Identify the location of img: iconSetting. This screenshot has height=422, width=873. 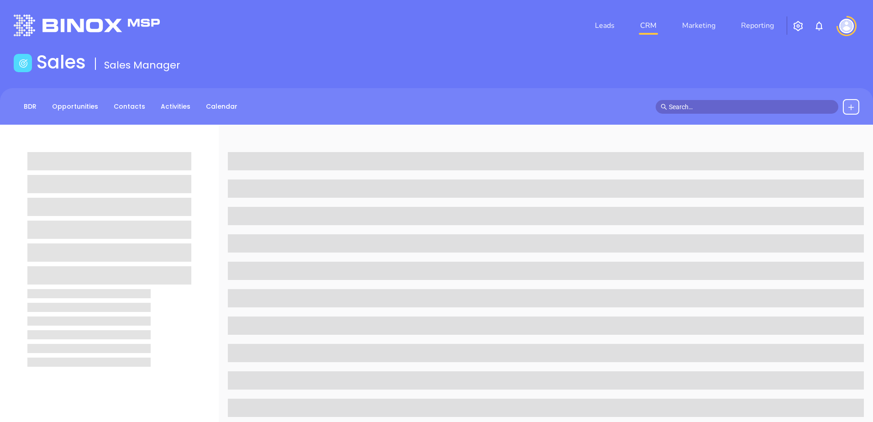
(798, 26).